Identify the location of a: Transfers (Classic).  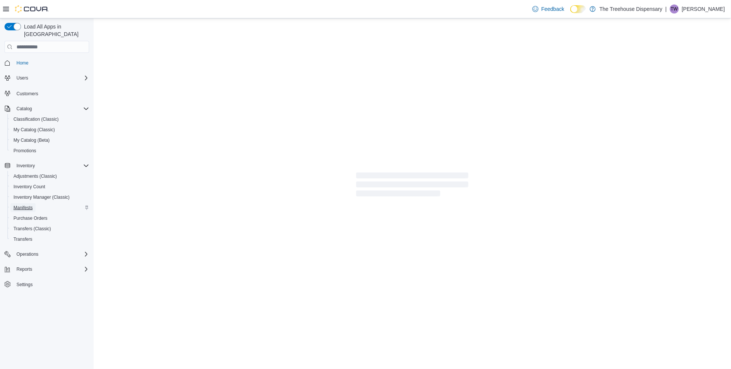
(32, 229).